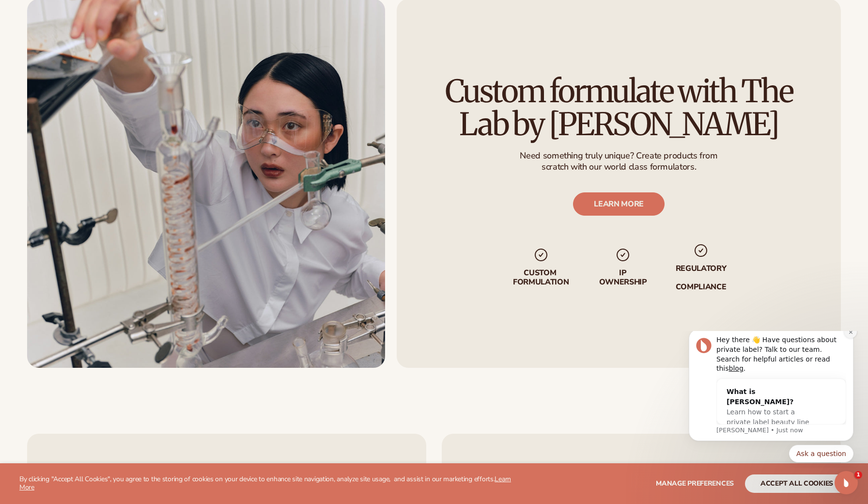 The height and width of the screenshot is (504, 868). I want to click on p: By clicking "Accept All Cookies", you agree to the storing of cookies on your device to enhance s..., so click(273, 484).